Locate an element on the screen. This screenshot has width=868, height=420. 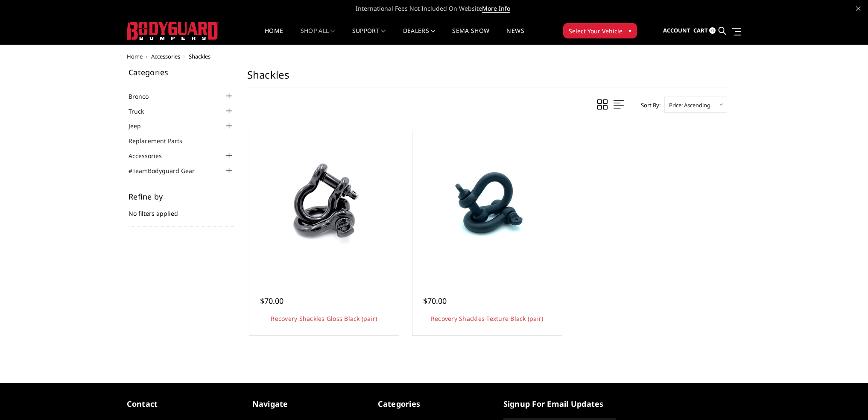
h5: signup for email updates is located at coordinates (559, 404).